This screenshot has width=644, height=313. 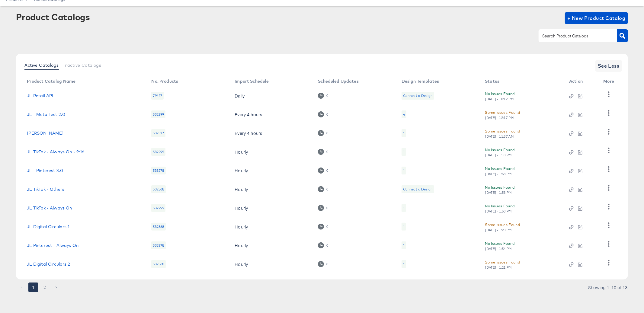 What do you see at coordinates (596, 18) in the screenshot?
I see `span: + New Product Catalog` at bounding box center [596, 18].